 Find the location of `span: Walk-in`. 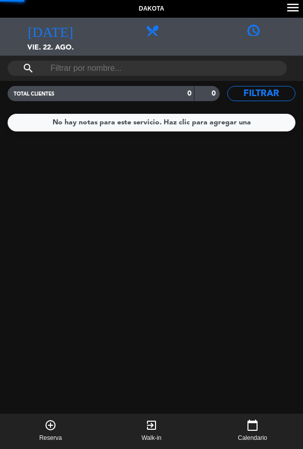

span: Walk-in is located at coordinates (152, 438).